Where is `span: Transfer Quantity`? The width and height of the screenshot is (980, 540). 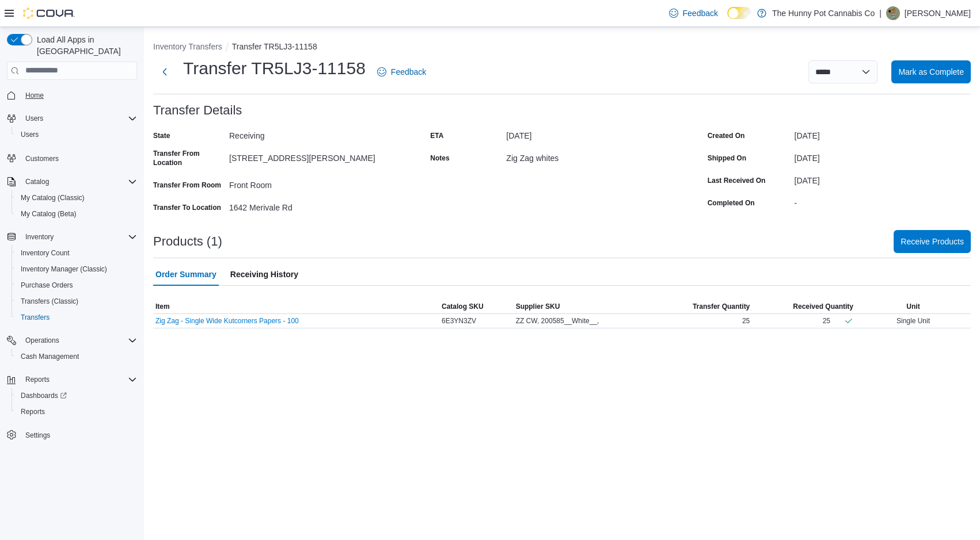
span: Transfer Quantity is located at coordinates (721, 307).